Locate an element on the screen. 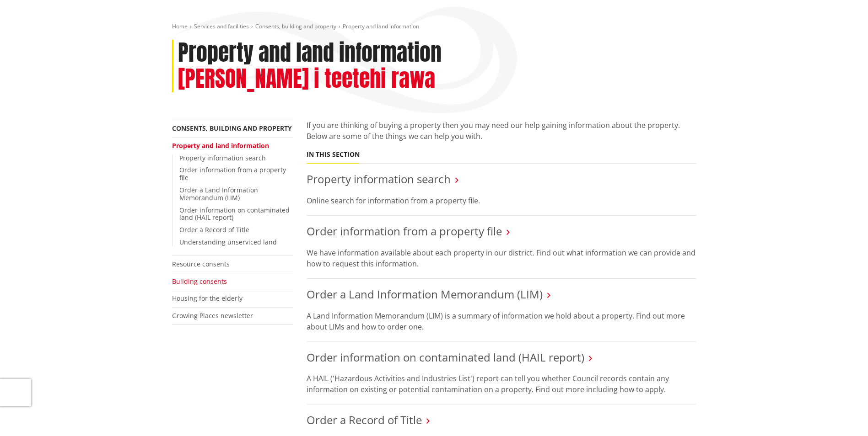 The image size is (868, 436). h1: Property and land information is located at coordinates (310, 53).